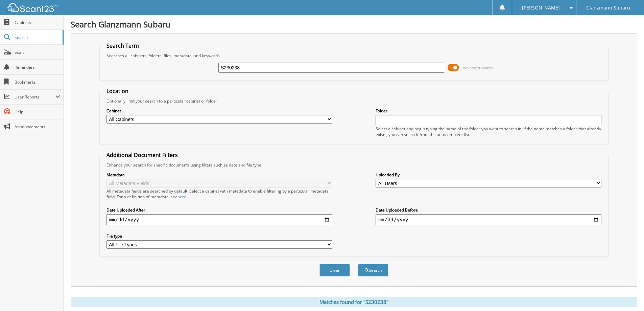 The width and height of the screenshot is (644, 311). What do you see at coordinates (608, 8) in the screenshot?
I see `span: Glanzmann Subaru` at bounding box center [608, 8].